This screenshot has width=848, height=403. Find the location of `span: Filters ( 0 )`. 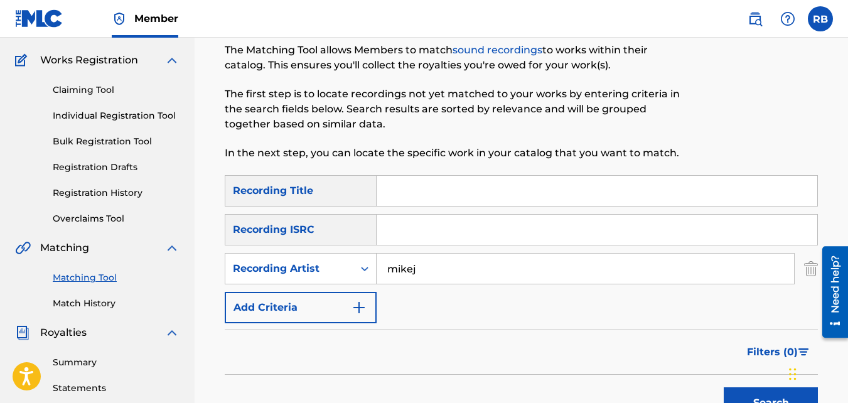

span: Filters ( 0 ) is located at coordinates (772, 352).